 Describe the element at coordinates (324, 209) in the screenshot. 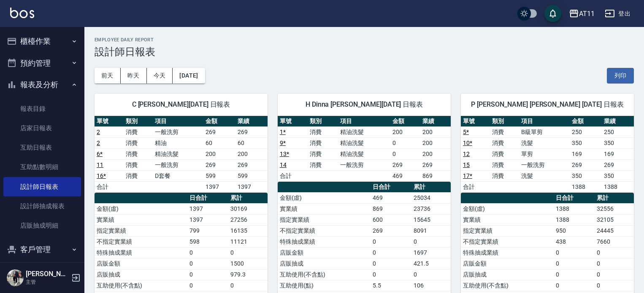

I see `td: 實業績` at that location.